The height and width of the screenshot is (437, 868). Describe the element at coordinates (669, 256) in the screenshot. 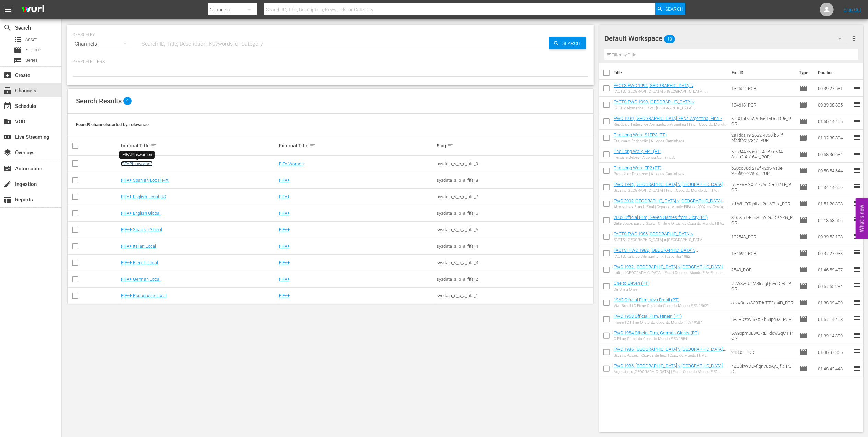

I see `div: FACTS: Itália vs. Alemanha FR | Espanha 1982` at that location.